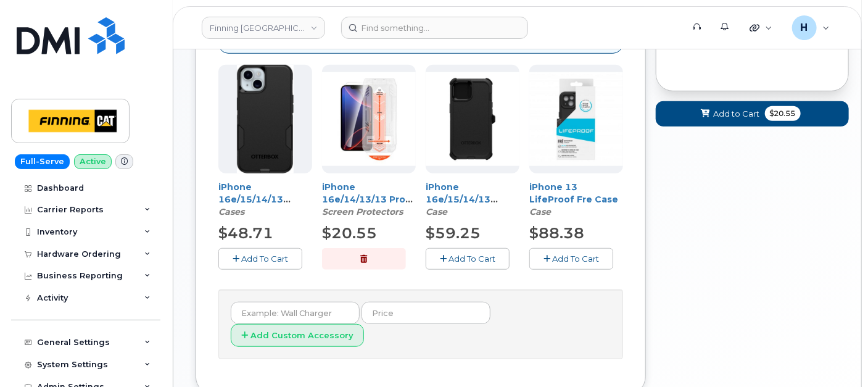 The width and height of the screenshot is (868, 387). I want to click on button: Add Custom Accessory, so click(297, 335).